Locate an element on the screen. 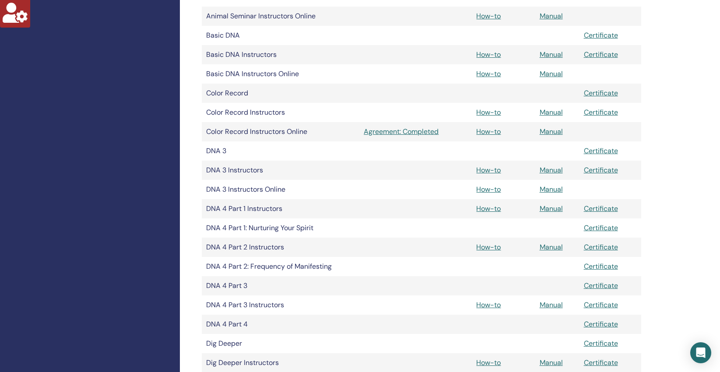 The height and width of the screenshot is (372, 720). td: DNA 3 Instructors is located at coordinates (280, 170).